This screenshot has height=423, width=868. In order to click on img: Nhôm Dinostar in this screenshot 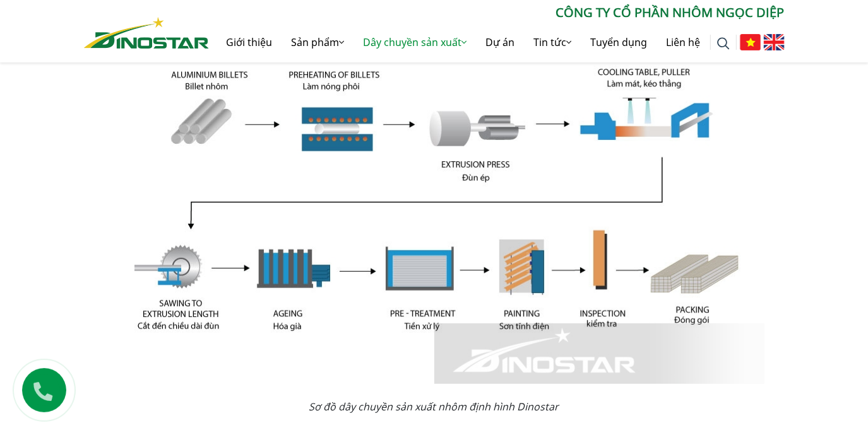, I will do `click(146, 33)`.